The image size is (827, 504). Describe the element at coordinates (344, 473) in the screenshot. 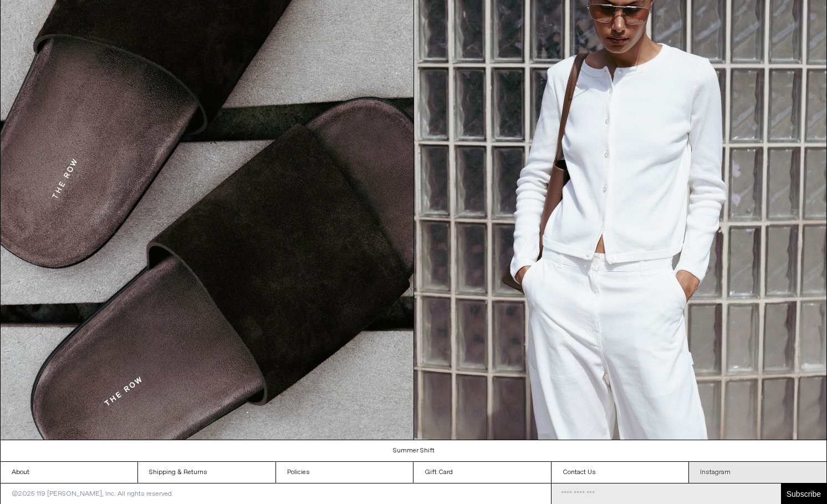

I see `a: Policies` at that location.